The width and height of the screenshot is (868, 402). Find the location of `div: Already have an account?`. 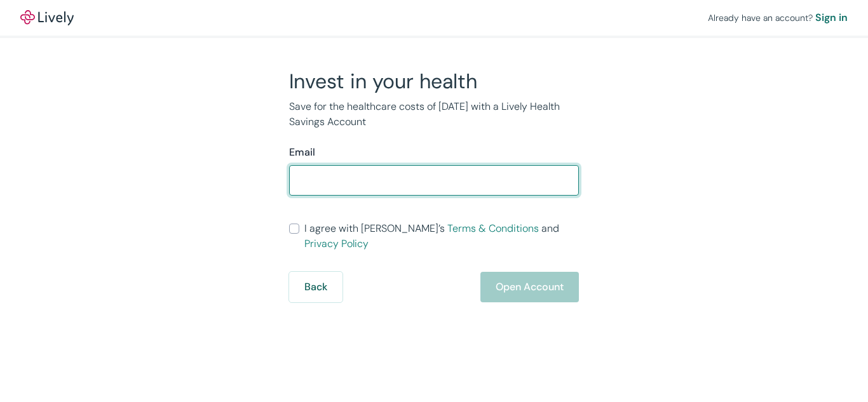

div: Already have an account? is located at coordinates (778, 18).